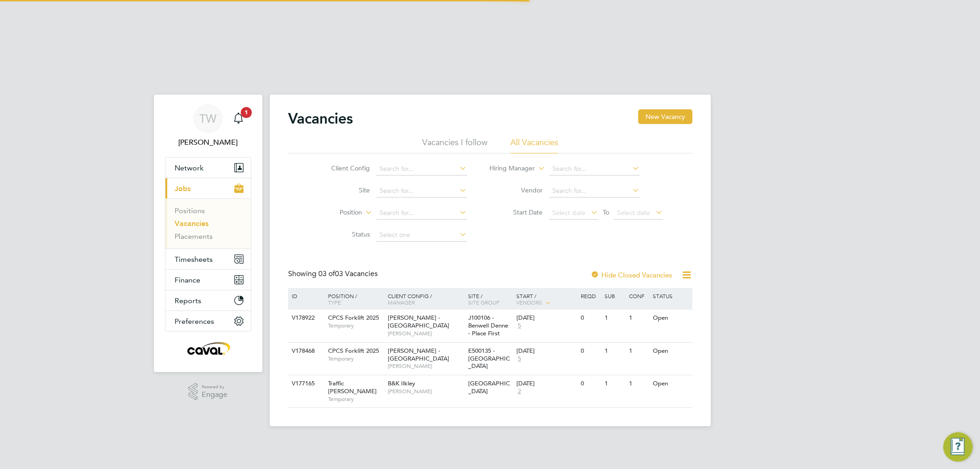  What do you see at coordinates (194, 322) in the screenshot?
I see `span: Preferences` at bounding box center [194, 322].